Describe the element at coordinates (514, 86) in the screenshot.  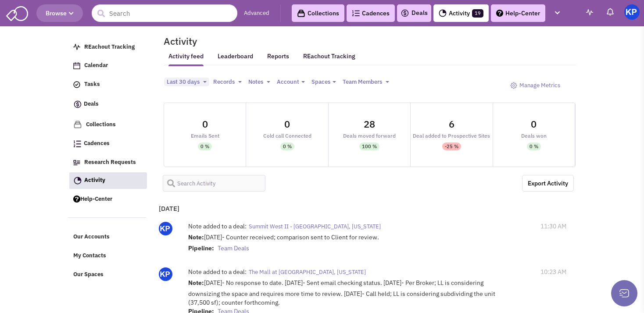
I see `img: octicon_gear-24.png` at that location.